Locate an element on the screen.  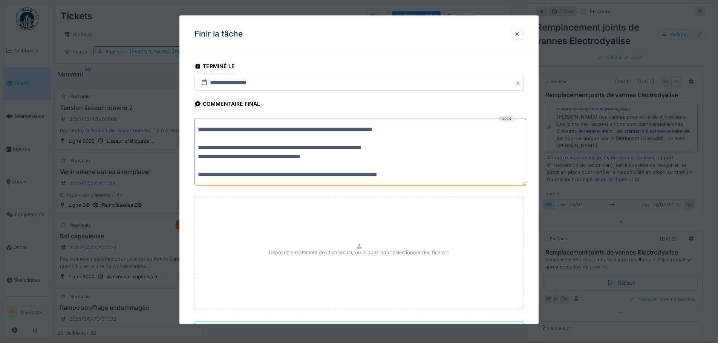
h3: Finir la tâche is located at coordinates (219, 34).